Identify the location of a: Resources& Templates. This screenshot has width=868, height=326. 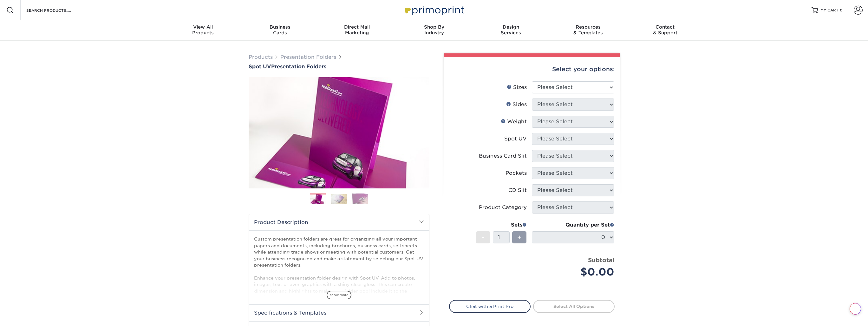
(588, 30).